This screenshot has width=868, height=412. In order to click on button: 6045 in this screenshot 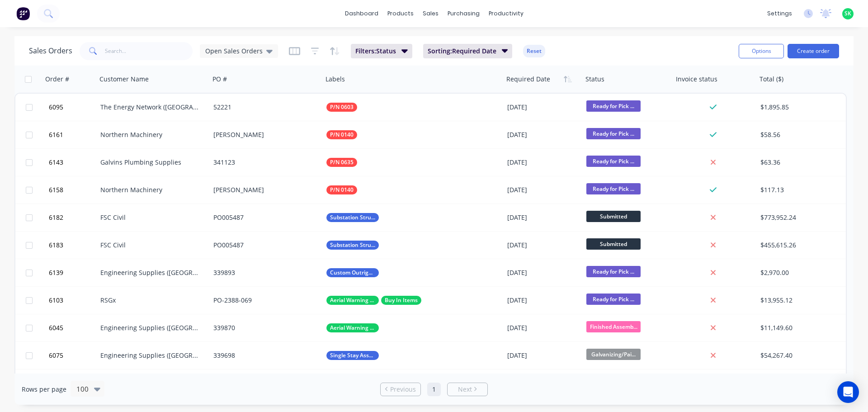, I will do `click(74, 328)`.